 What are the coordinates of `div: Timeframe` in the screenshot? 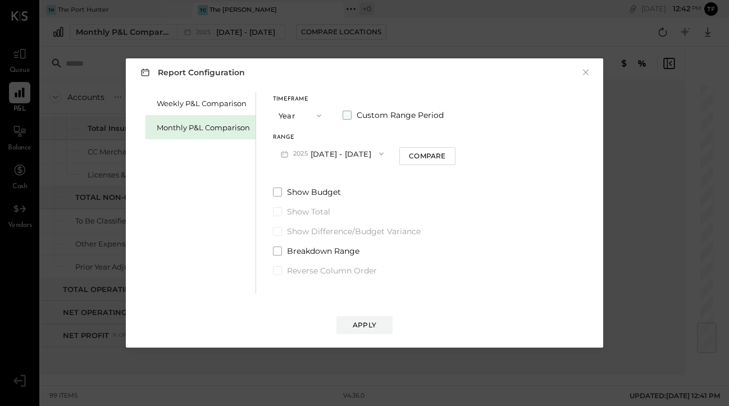 It's located at (301, 99).